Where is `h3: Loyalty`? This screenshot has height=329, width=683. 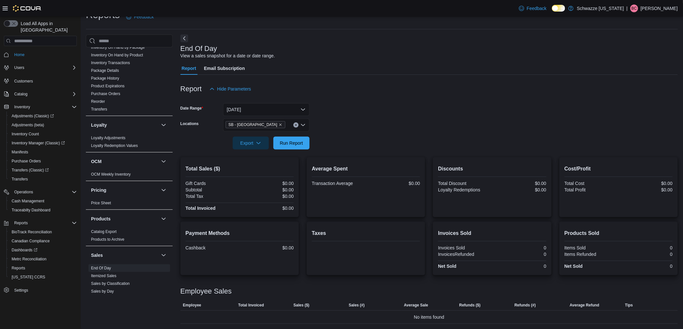
h3: Loyalty is located at coordinates (99, 125).